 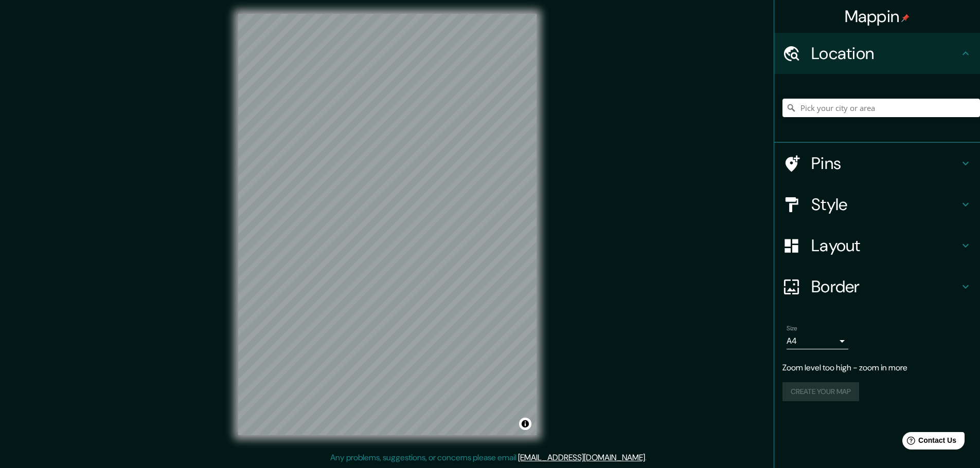 What do you see at coordinates (388, 224) in the screenshot?
I see `canvas: Map` at bounding box center [388, 224].